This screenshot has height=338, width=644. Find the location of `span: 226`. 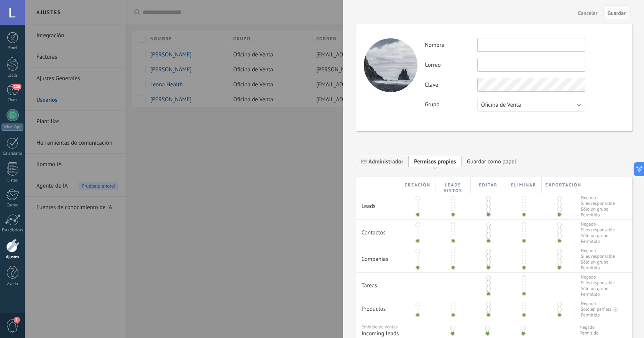

span: 226 is located at coordinates (17, 87).